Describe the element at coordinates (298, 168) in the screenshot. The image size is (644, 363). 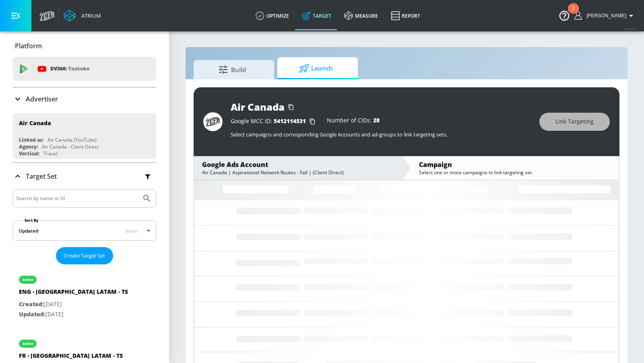
I see `div: Google Ads AccountAir Canada | Aspirational Network Routes - Fall | (Client Direct)` at that location.